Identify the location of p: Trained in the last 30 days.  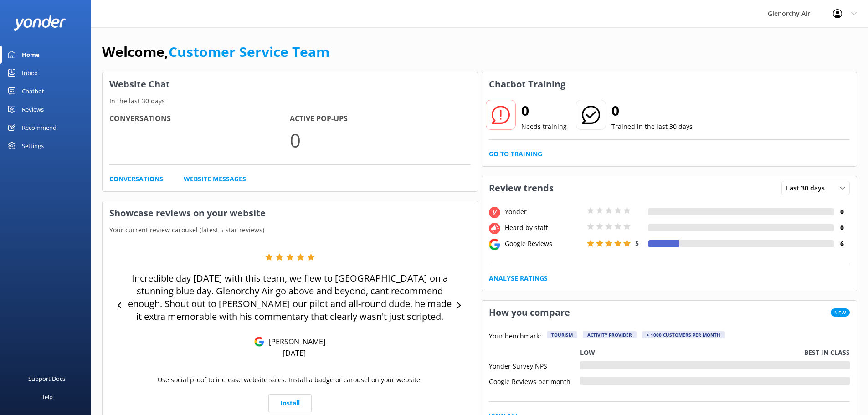
(652, 127).